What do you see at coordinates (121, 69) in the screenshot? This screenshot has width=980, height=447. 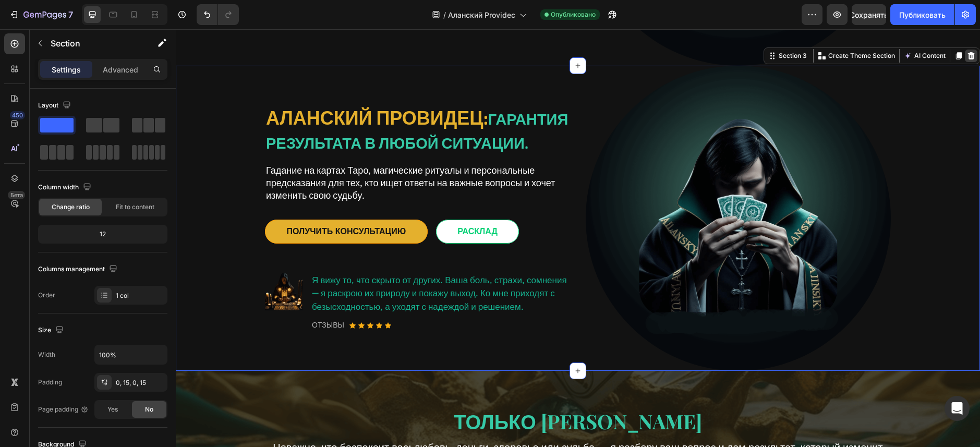 I see `p: Advanced` at bounding box center [121, 69].